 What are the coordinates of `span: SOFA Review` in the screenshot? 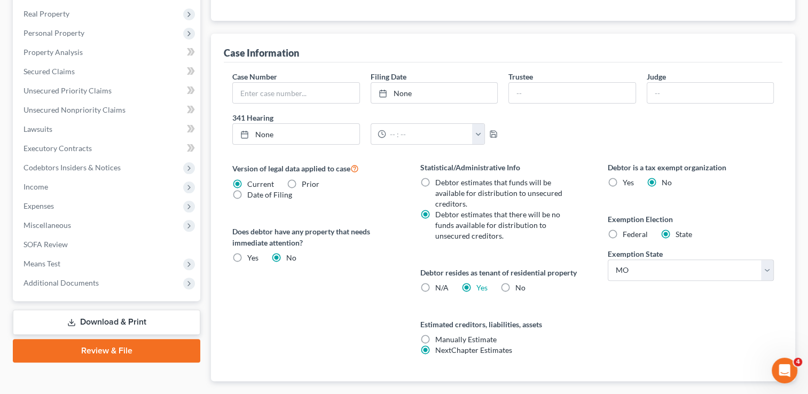 It's located at (45, 244).